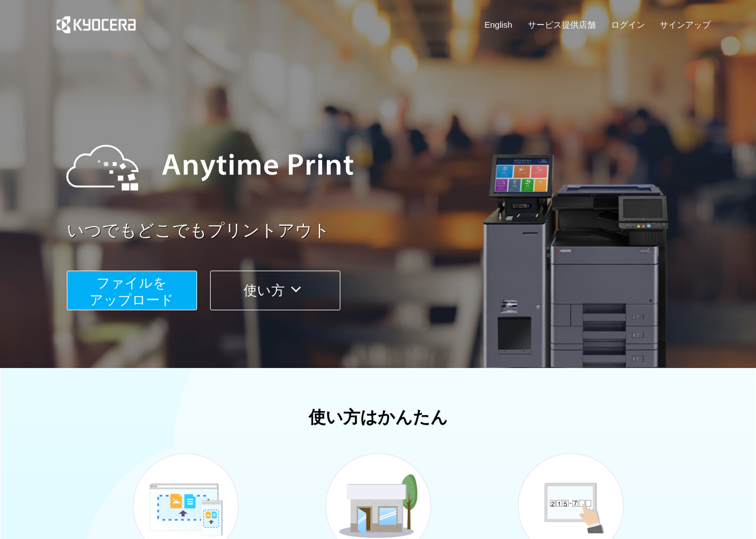  What do you see at coordinates (562, 24) in the screenshot?
I see `a: サービス提供店舗` at bounding box center [562, 24].